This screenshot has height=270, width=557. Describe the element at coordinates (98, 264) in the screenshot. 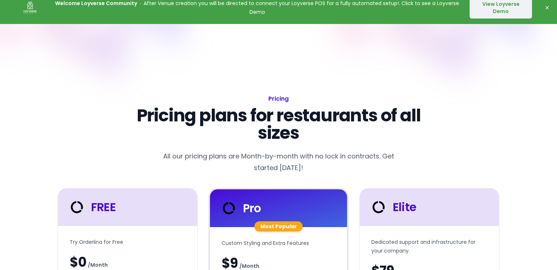

I see `span: / Month` at that location.